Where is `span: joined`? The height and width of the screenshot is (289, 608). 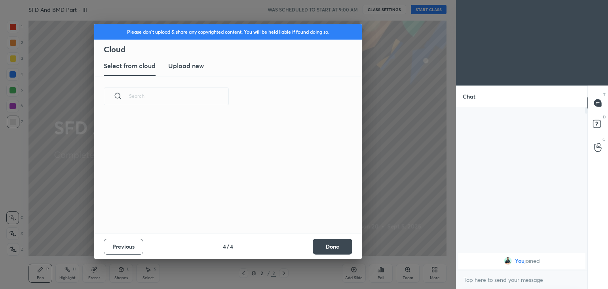
span: joined is located at coordinates (532, 261).